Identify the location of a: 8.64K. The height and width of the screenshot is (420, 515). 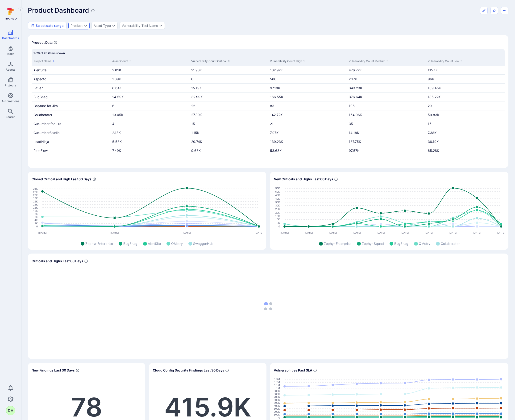
(117, 88).